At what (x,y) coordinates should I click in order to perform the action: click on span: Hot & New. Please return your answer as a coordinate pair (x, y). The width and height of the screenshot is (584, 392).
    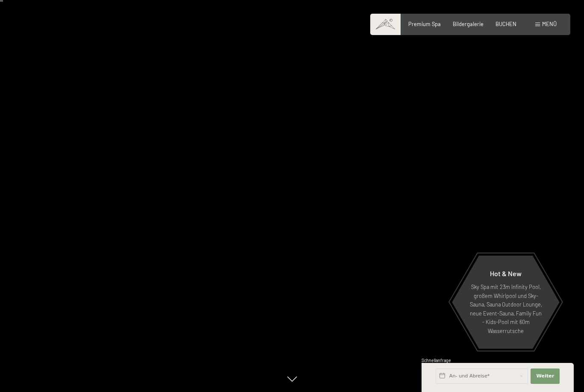
    Looking at the image, I should click on (506, 273).